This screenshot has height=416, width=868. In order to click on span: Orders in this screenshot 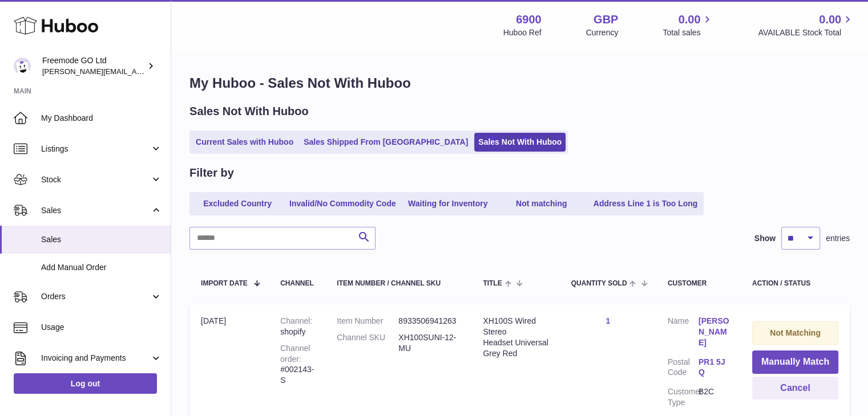, I will do `click(95, 296)`.